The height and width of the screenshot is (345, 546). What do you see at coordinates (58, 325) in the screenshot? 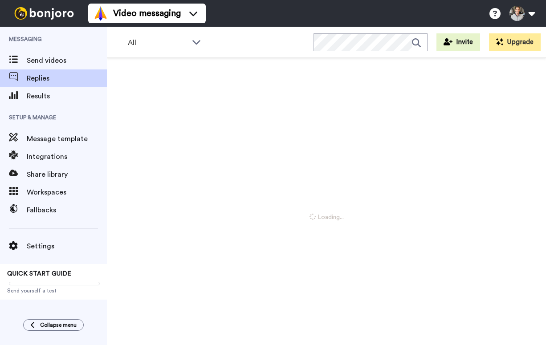
I see `span: Collapse menu` at bounding box center [58, 325].